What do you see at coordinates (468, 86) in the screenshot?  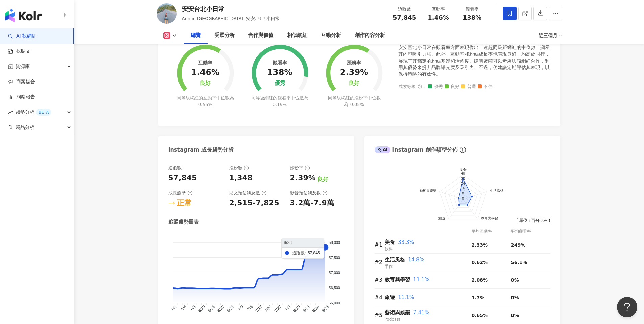 I see `span: 普通` at bounding box center [468, 86].